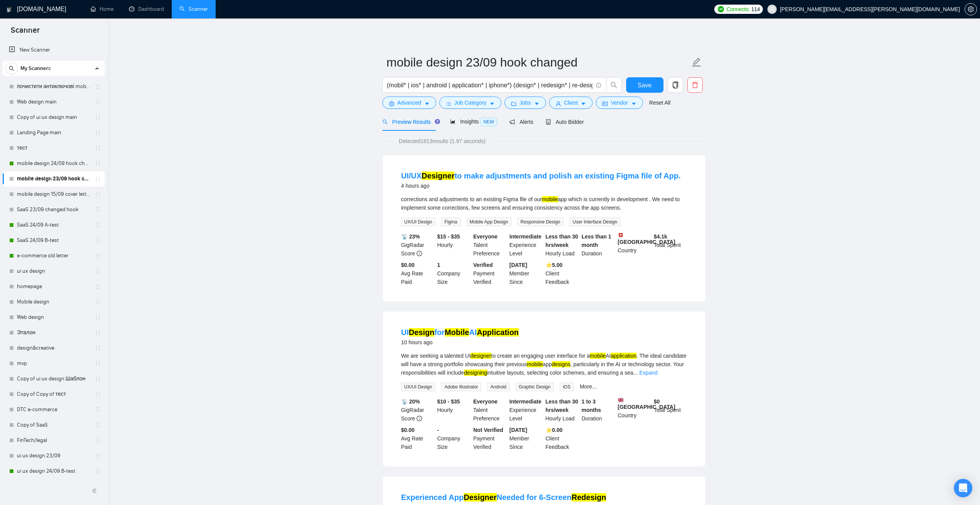 The image size is (980, 505). I want to click on span: User Interface Design, so click(595, 222).